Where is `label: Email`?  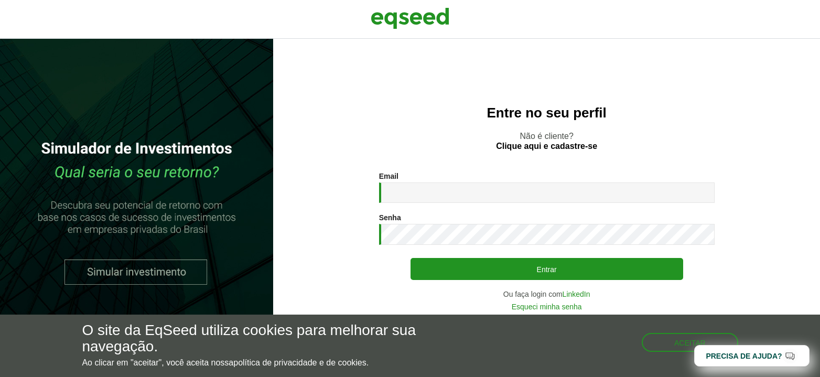
label: Email is located at coordinates (388, 176).